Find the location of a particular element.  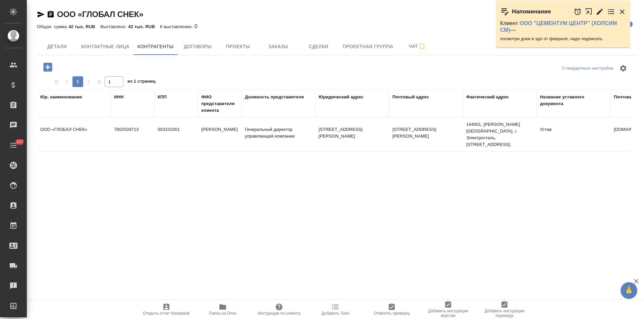

span: Чат is located at coordinates (417, 46).